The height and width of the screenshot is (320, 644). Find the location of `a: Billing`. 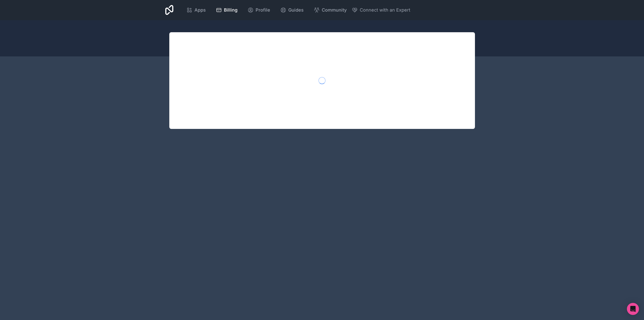

a: Billing is located at coordinates (227, 10).